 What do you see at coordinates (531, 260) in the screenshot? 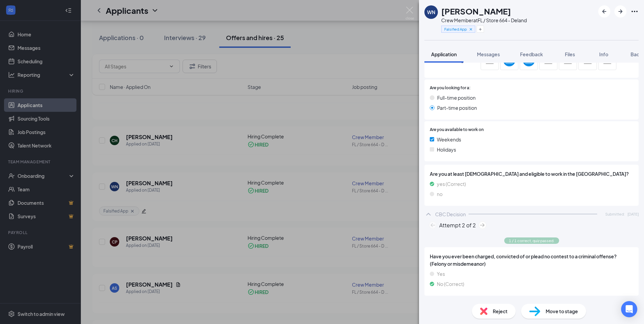
I see `span: Have you ever been charged, convicted of or plead no contest to a criminal offense? (Felony or mi...` at bounding box center [531, 260].